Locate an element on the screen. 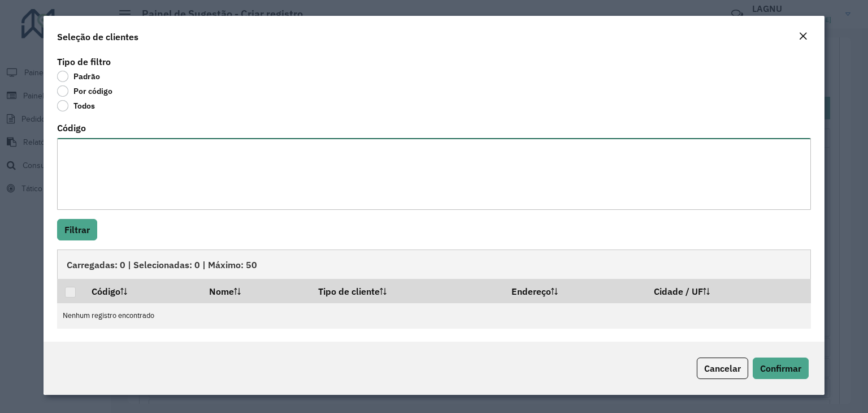 This screenshot has width=868, height=413. div: Carregadas: 0 | Selecionadas: 0 | Máximo: 50 is located at coordinates (434, 264).